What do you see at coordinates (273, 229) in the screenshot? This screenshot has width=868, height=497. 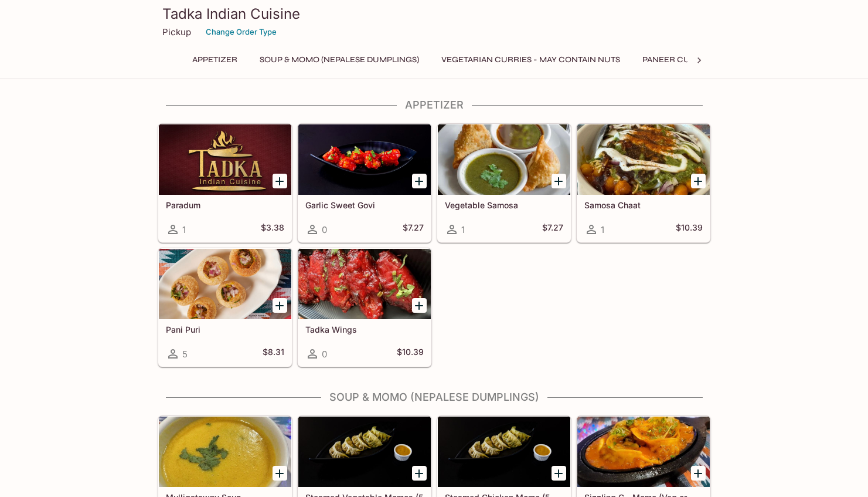 I see `h5: $3.38` at bounding box center [273, 229].